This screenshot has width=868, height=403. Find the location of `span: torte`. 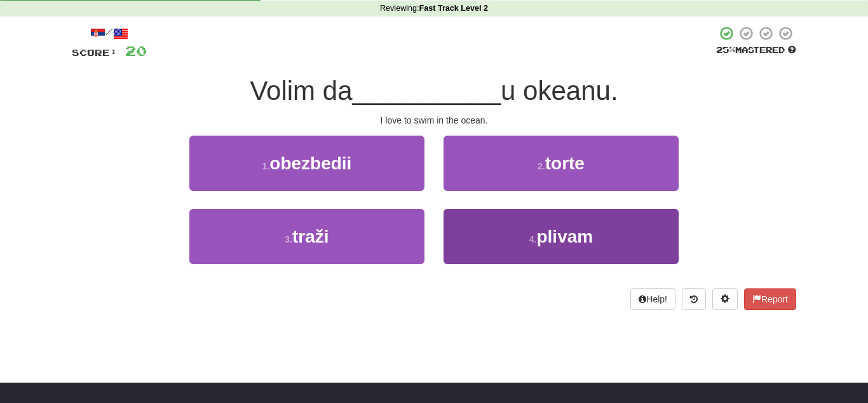

span: torte is located at coordinates (565, 163).